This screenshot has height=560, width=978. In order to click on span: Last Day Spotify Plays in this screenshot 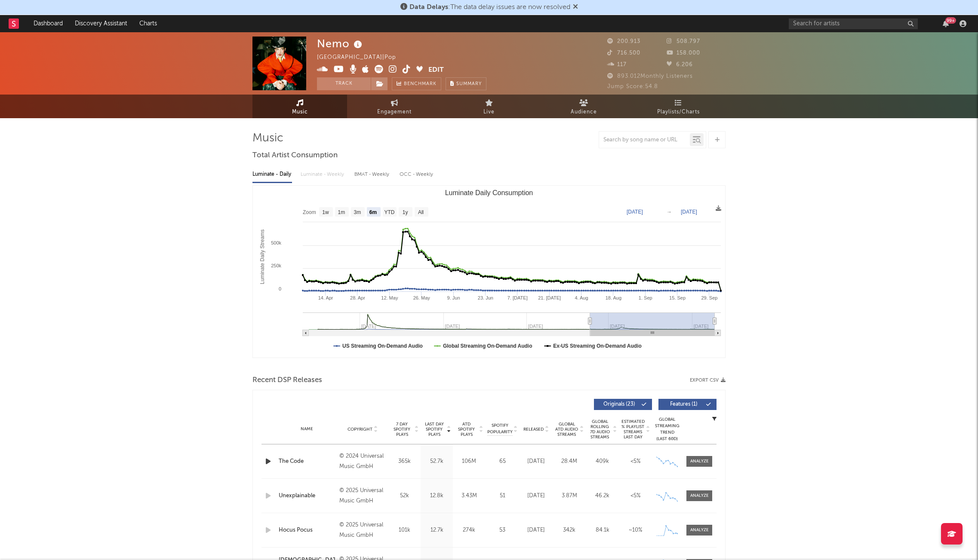, I will do `click(434, 429)`.